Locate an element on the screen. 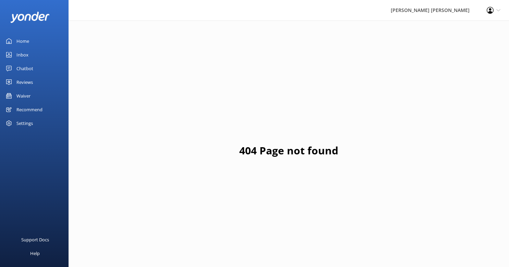 The image size is (509, 267). div: Settings is located at coordinates (25, 123).